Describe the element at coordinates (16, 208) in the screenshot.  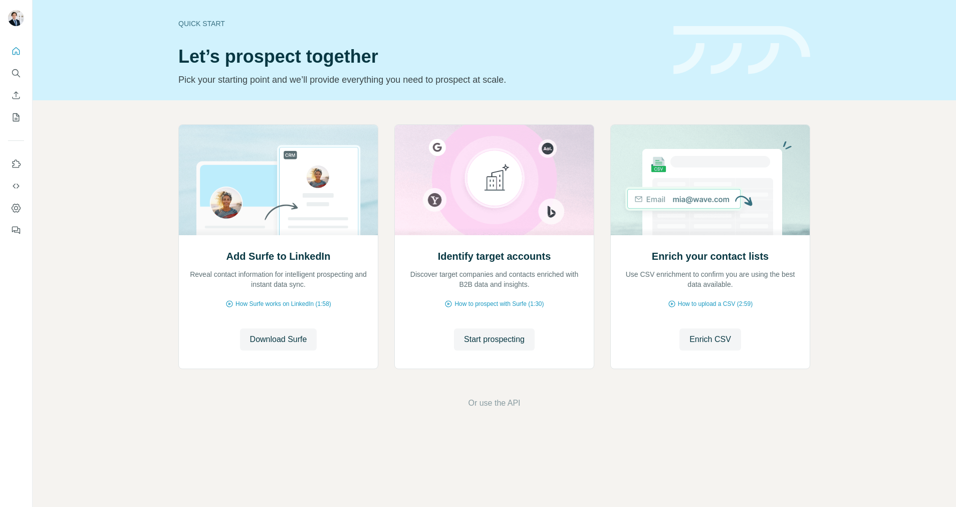
I see `button: Dashboard` at that location.